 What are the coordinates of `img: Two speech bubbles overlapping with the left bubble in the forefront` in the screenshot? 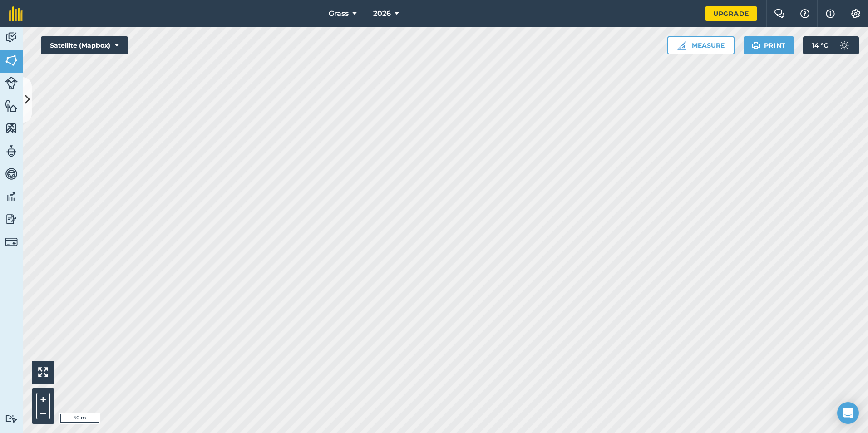 It's located at (780, 14).